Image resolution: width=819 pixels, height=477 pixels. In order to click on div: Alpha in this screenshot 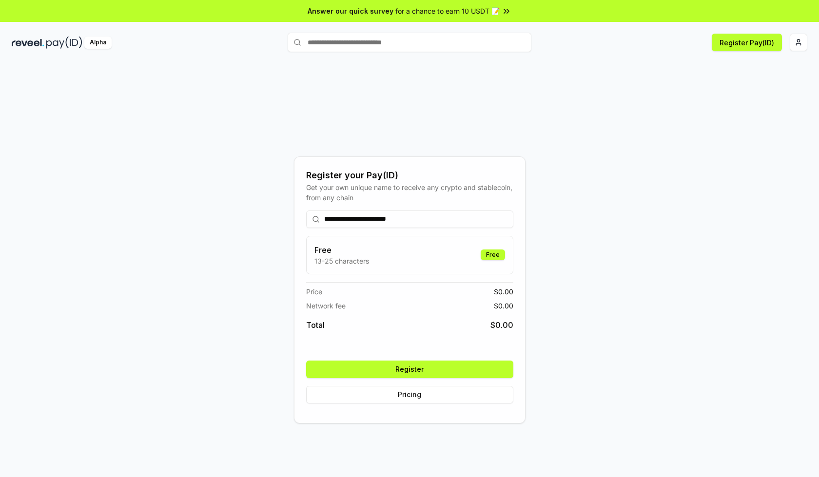, I will do `click(98, 42)`.